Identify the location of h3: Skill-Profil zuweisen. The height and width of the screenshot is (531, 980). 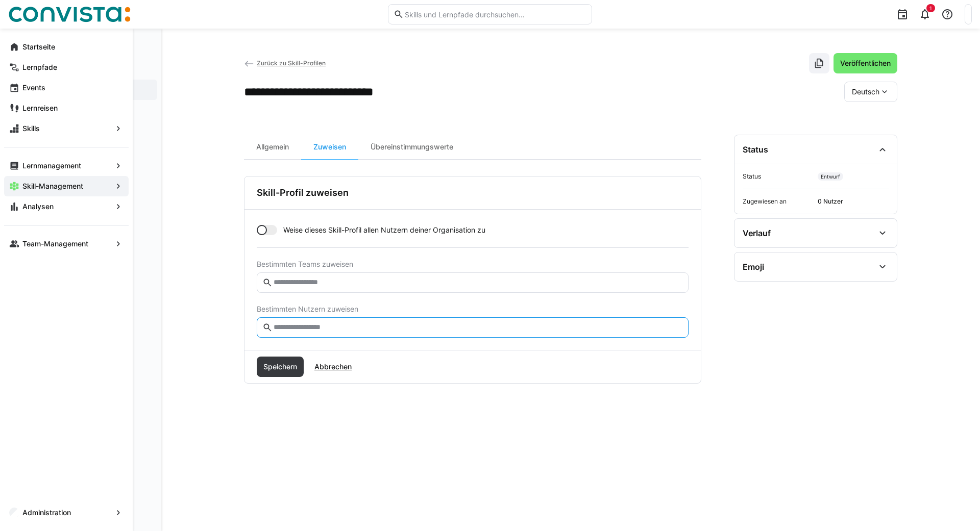
(303, 192).